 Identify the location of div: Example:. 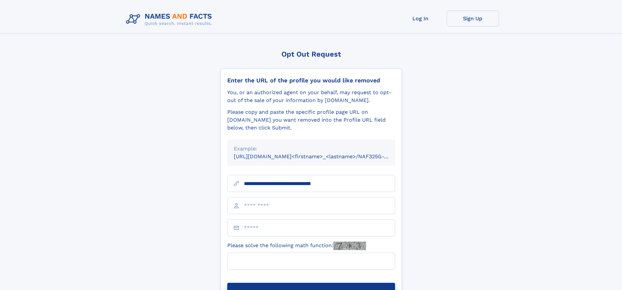
(311, 149).